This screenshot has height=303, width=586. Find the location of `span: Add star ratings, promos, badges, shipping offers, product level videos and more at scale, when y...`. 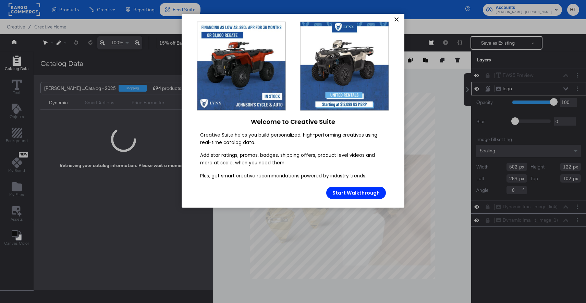

span: Add star ratings, promos, badges, shipping offers, product level videos and more at scale, when y... is located at coordinates (288, 159).